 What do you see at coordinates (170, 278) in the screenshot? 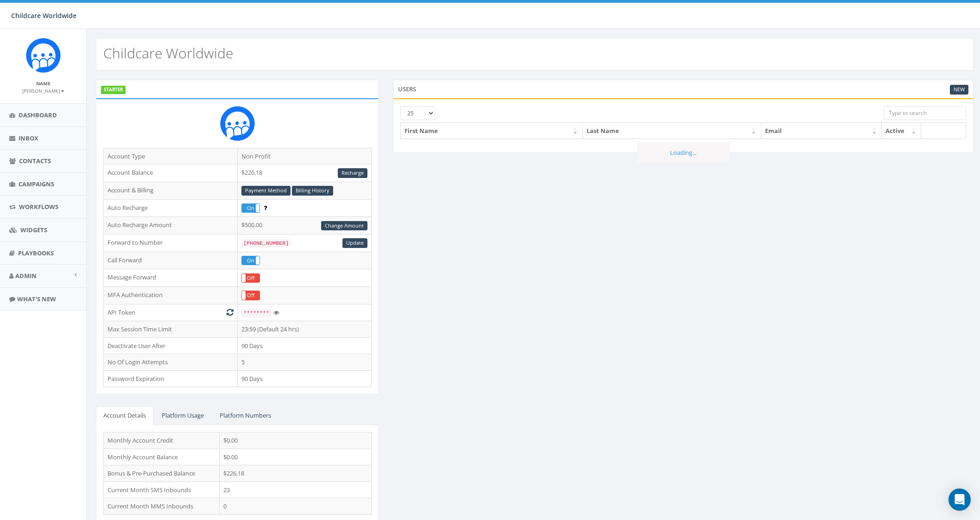
I see `td: Message Forward` at bounding box center [170, 278].